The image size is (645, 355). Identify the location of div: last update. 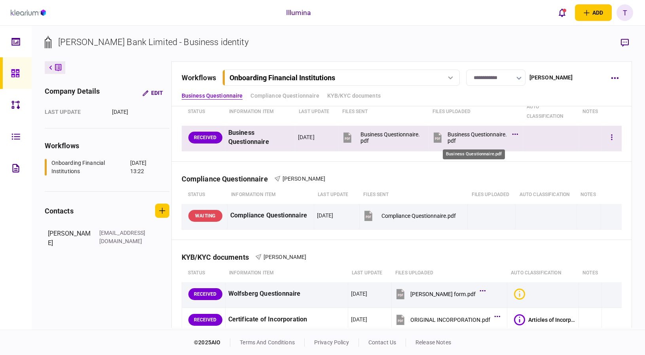
(74, 112).